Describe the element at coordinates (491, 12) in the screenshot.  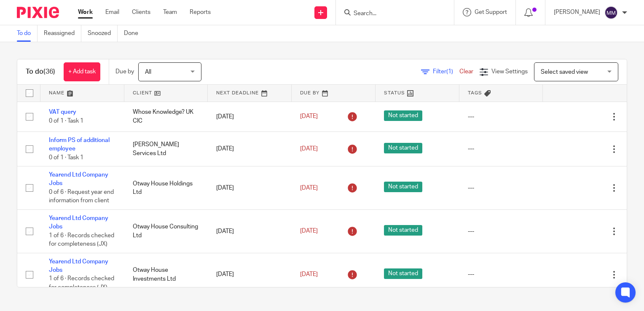
I see `span: Get Support` at that location.